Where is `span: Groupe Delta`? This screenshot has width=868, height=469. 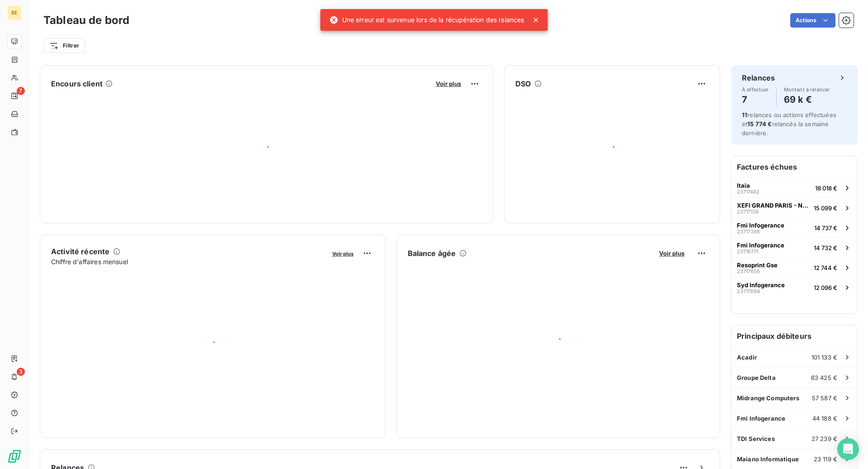
span: Groupe Delta is located at coordinates (757, 378).